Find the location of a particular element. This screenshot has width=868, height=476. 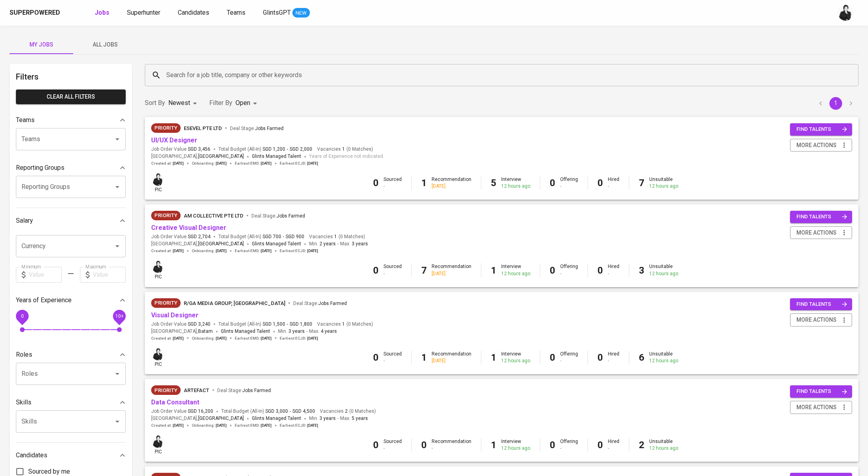

span: NEW is located at coordinates (301, 13).